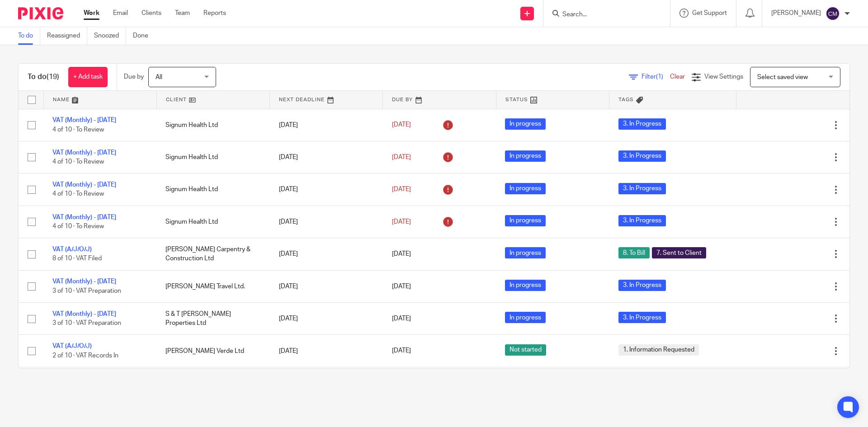 The width and height of the screenshot is (868, 427). I want to click on a: Email, so click(120, 13).